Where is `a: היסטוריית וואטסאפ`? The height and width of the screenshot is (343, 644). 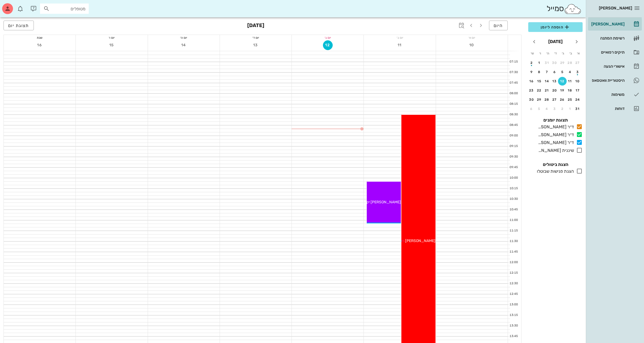 a: היסטוריית וואטסאפ is located at coordinates (615, 80).